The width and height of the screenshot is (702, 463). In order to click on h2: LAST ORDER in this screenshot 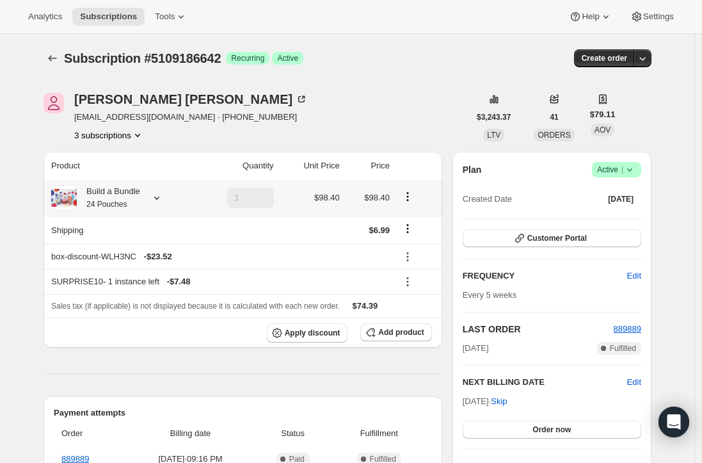, I will do `click(538, 329)`.